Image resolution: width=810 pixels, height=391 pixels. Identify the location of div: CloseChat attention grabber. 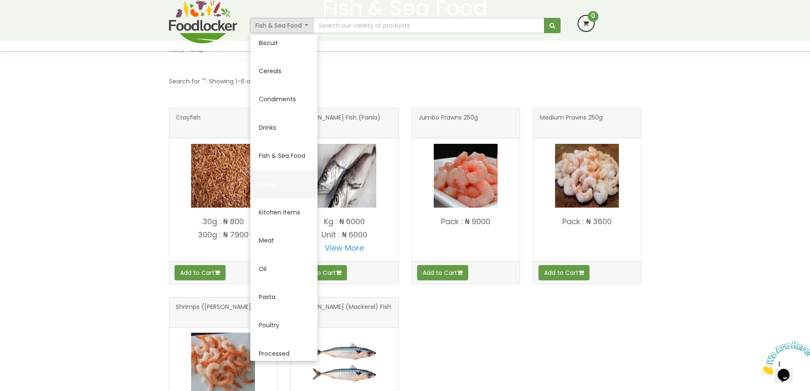
(26, 20).